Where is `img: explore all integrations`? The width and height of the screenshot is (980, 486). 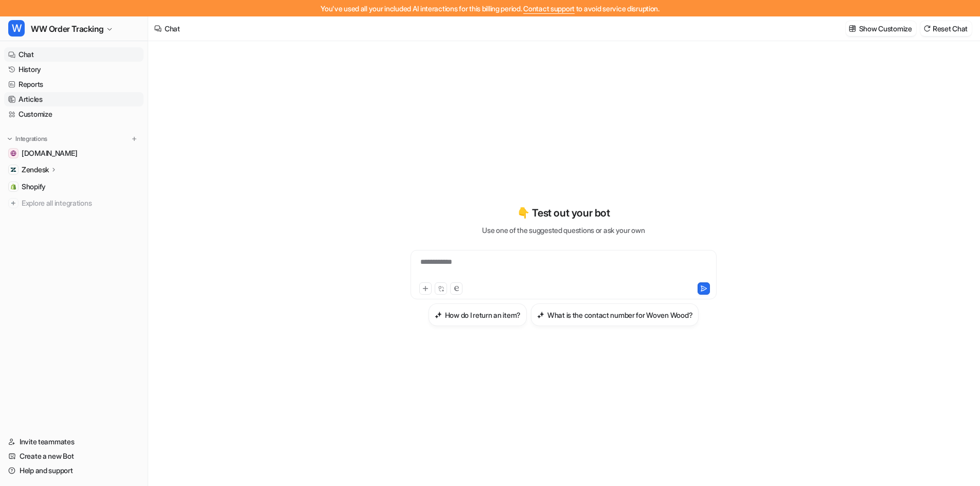 img: explore all integrations is located at coordinates (13, 203).